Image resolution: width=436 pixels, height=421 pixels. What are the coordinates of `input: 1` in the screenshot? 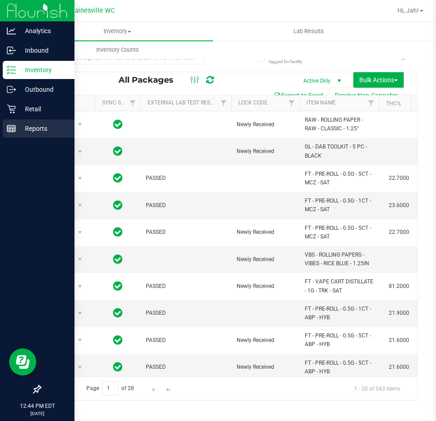 It's located at (110, 388).